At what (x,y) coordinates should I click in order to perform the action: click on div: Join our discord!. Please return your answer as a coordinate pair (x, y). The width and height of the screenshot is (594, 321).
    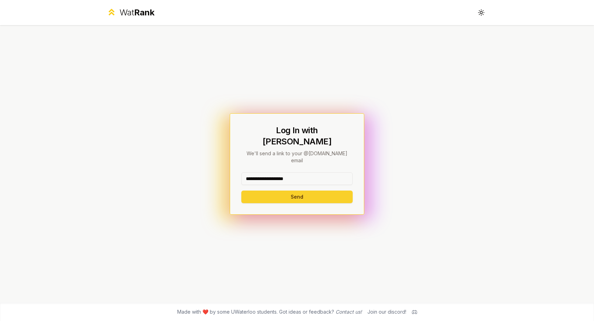
    Looking at the image, I should click on (386, 312).